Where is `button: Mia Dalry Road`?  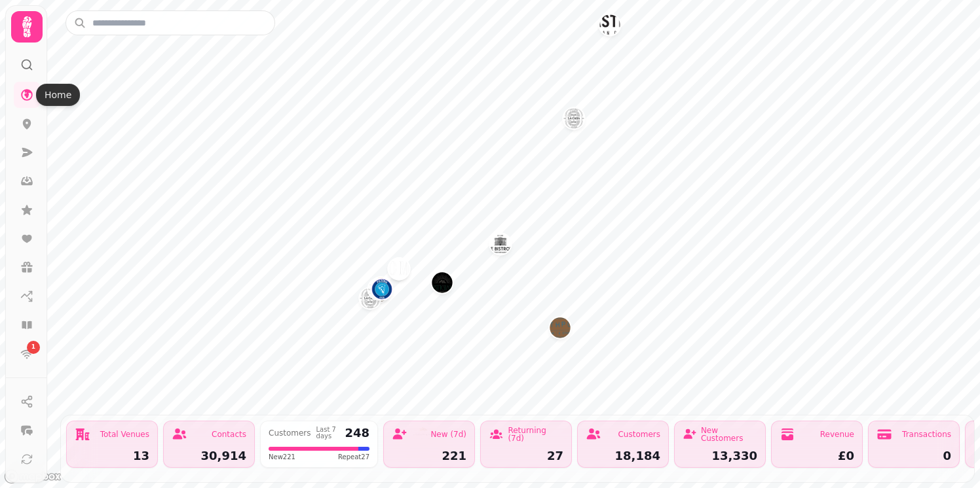
button: Mia Dalry Road is located at coordinates (378, 289).